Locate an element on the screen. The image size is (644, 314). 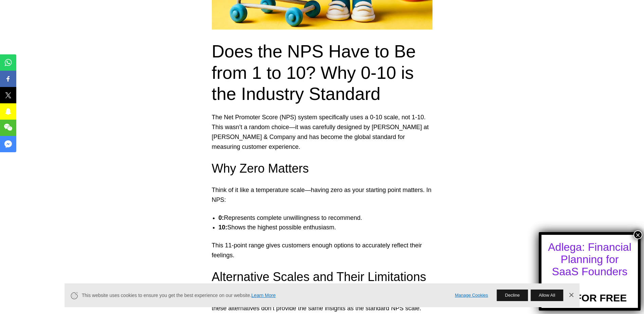
p: The Net Promoter Score (NPS) system specifically uses a 0-10 scale, not 1-10. This wasn’t a rando... is located at coordinates (323, 132).